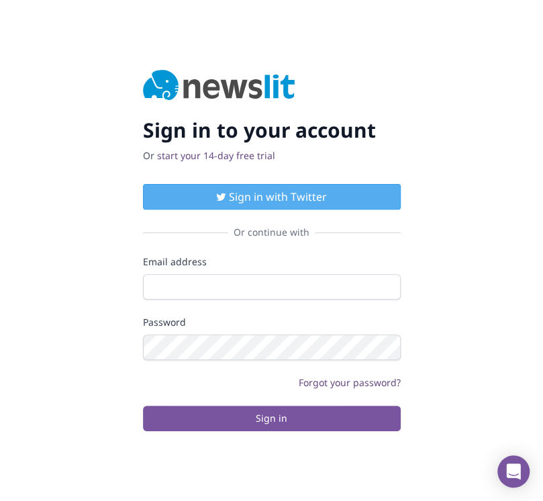 The image size is (543, 501). What do you see at coordinates (271, 232) in the screenshot?
I see `span: Or continue with` at bounding box center [271, 232].